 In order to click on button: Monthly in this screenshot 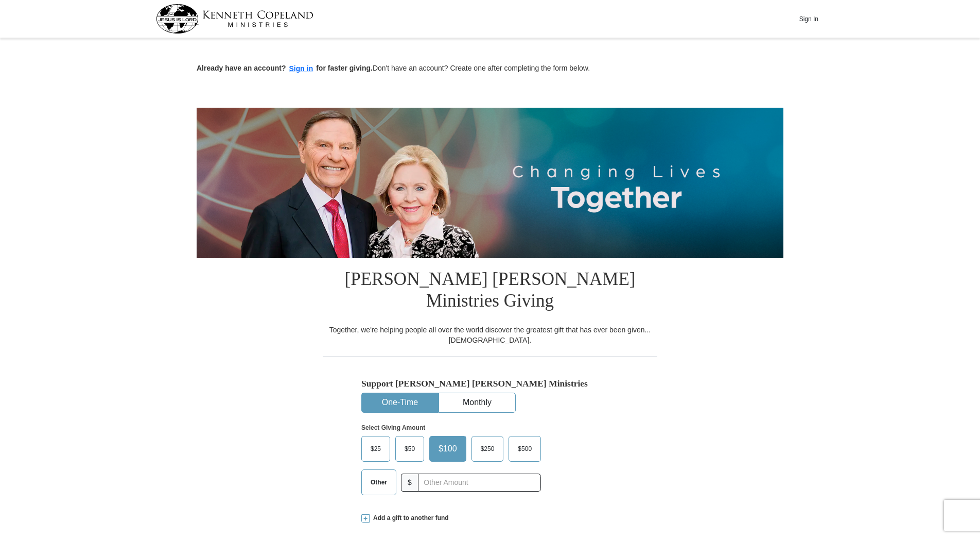, I will do `click(477, 403)`.